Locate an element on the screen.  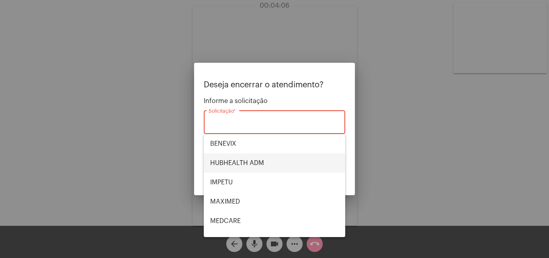
span: MEDCARE is located at coordinates (275, 221).